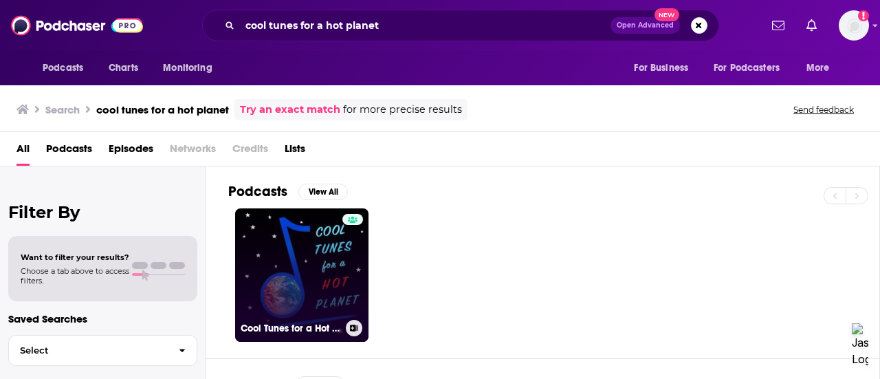  I want to click on span: Logged in as RebRoz5, so click(853, 25).